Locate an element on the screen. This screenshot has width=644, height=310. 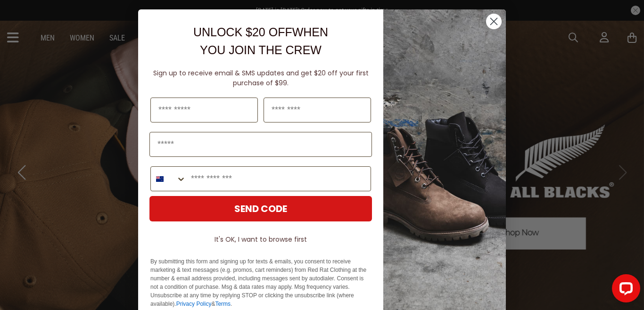
a: Privacy Policy is located at coordinates (194, 304).